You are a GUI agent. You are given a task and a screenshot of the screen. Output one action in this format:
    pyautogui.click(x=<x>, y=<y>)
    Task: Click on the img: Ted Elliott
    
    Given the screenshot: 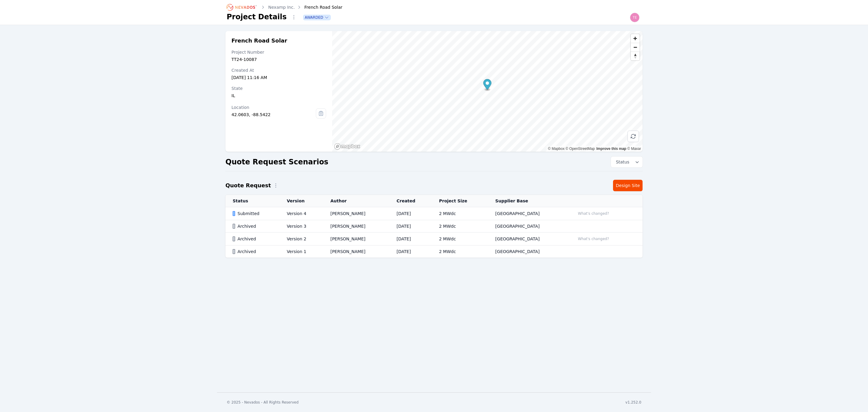 What is the action you would take?
    pyautogui.click(x=635, y=18)
    